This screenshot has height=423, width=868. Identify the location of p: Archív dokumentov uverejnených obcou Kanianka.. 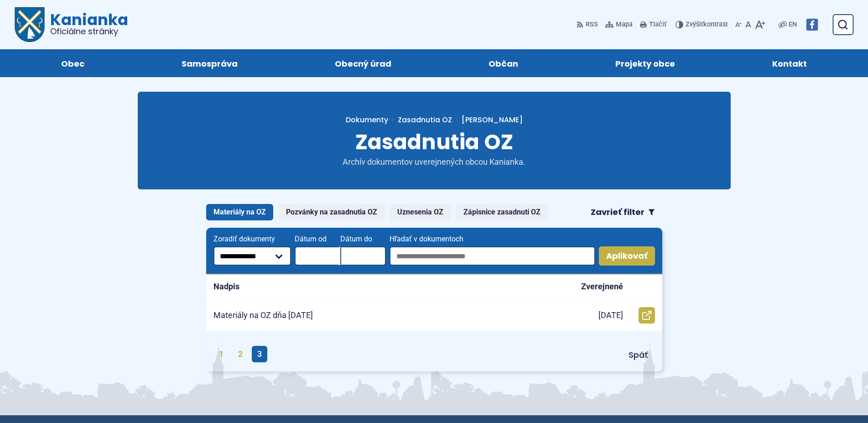
(434, 162).